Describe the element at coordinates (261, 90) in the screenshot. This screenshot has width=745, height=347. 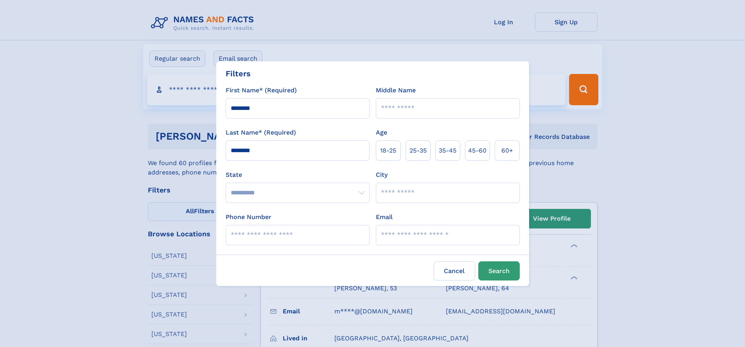
I see `label: First Name* (Required)` at that location.